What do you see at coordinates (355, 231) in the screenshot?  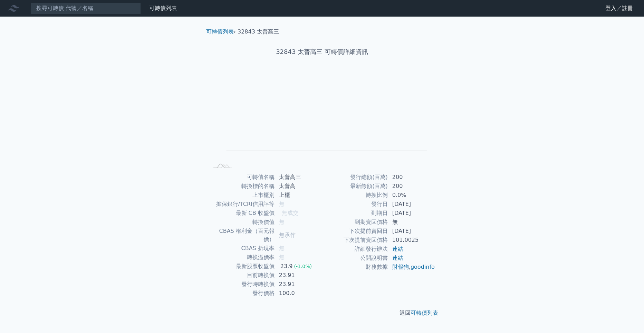 I see `td: 下次提前賣回日` at bounding box center [355, 231].